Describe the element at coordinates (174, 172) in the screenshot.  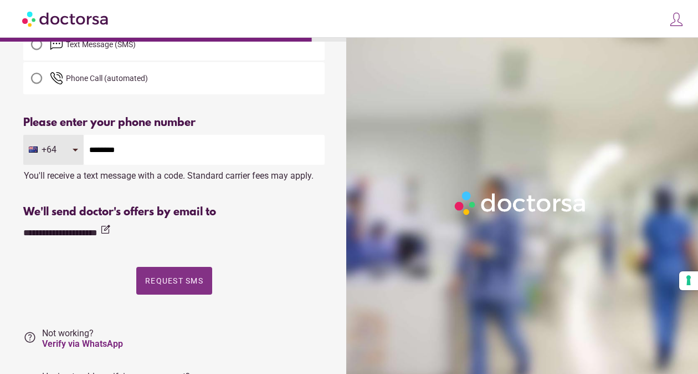
I see `div: You'll receive a text message with a code. Standard carrier fees may apply.` at that location.